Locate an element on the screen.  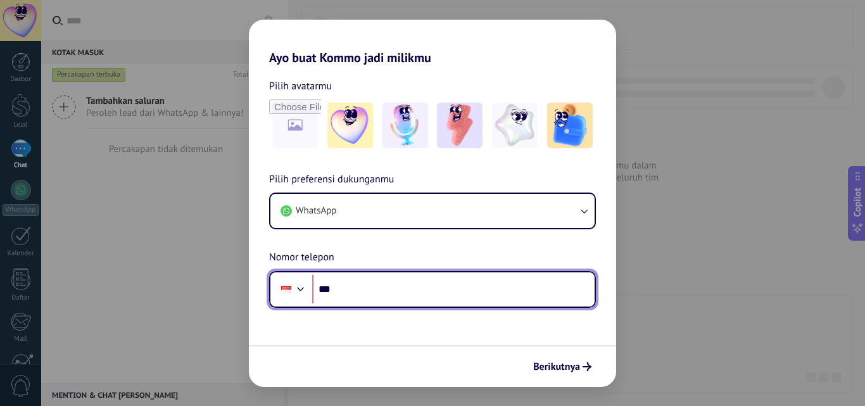
div: Indonesia: + 62 is located at coordinates (286, 289).